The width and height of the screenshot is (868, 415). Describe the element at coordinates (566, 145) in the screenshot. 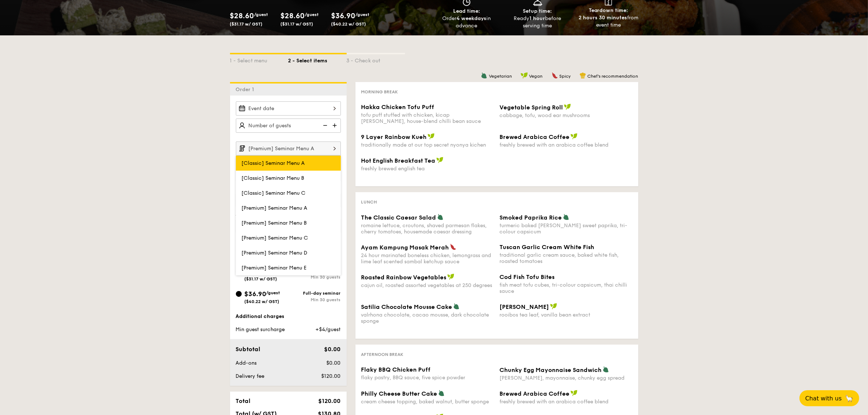

I see `div: freshly brewed with an arabica coffee blend` at that location.